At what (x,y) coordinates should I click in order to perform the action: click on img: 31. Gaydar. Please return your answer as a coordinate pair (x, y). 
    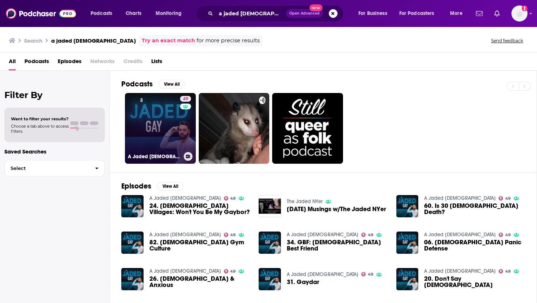
    Looking at the image, I should click on (270, 279).